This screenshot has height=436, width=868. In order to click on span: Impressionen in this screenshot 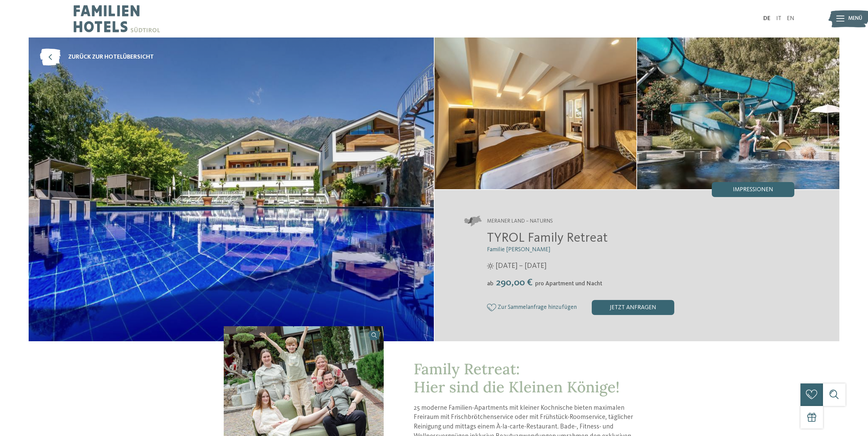, I will do `click(753, 190)`.